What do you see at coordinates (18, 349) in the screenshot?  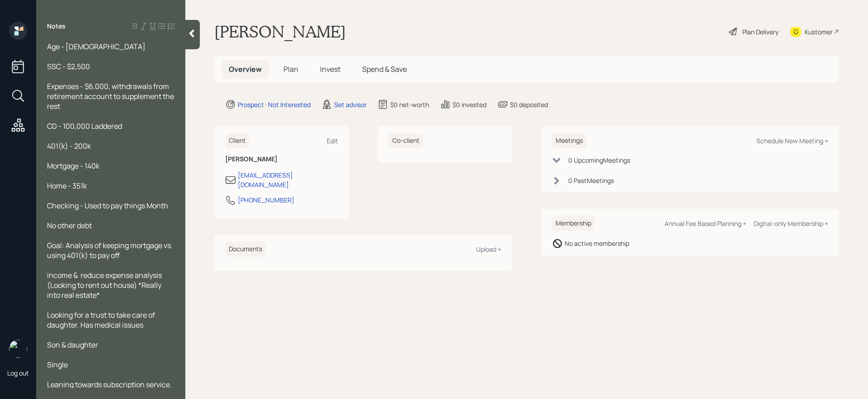 I see `img: retirable_logo.png` at bounding box center [18, 349].